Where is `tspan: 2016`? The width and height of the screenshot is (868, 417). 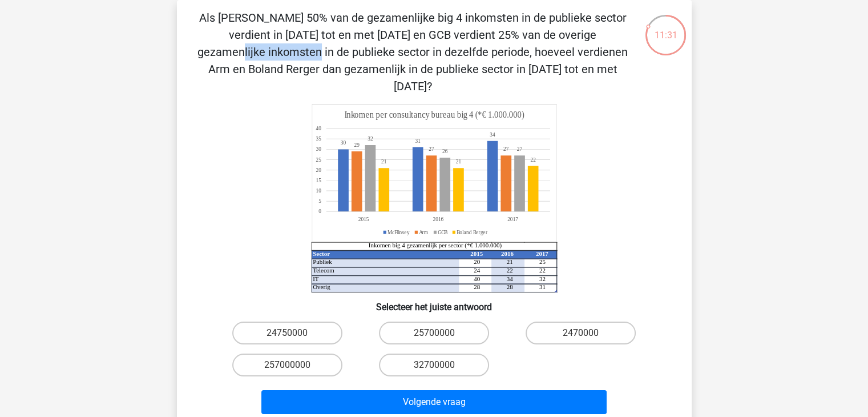
tspan: 2016 is located at coordinates (507, 253).